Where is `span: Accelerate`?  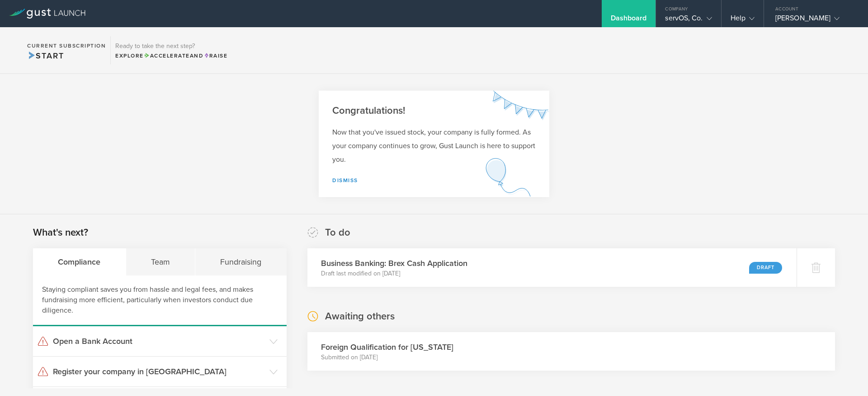 span: Accelerate is located at coordinates (167, 56).